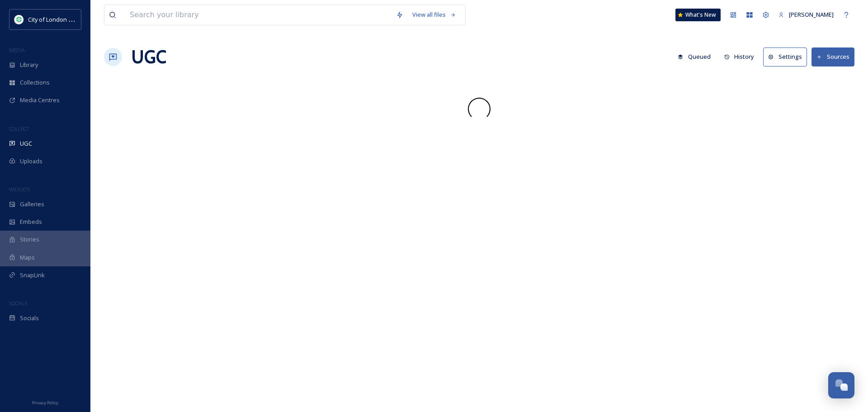 This screenshot has width=868, height=412. What do you see at coordinates (26, 144) in the screenshot?
I see `span: UGC` at bounding box center [26, 144].